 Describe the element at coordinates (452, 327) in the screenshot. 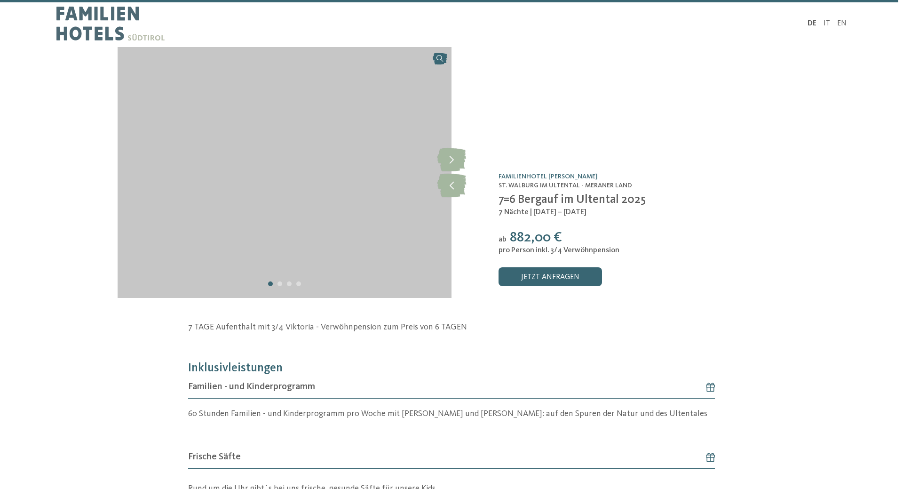

I see `p: 7 TAGE Aufenthalt mit 3/4 Viktoria - Verwöhnpension zum Preis von 6 TAGEN` at that location.